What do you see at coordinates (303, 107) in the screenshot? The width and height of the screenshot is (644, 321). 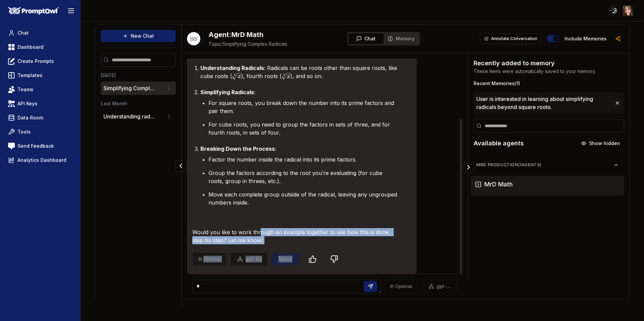 I see `li: For square roots, you break down the number into its prime factors and pair them.` at bounding box center [303, 107].